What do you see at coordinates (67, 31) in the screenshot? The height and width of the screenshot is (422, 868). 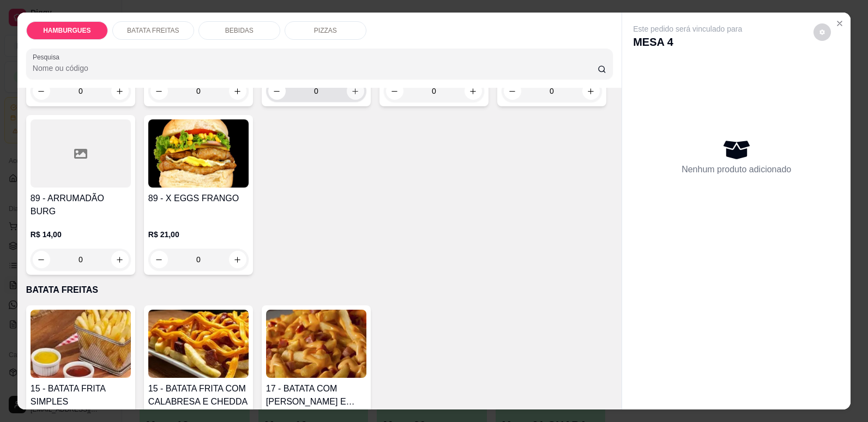 I see `p: HAMBURGUES` at bounding box center [67, 31].